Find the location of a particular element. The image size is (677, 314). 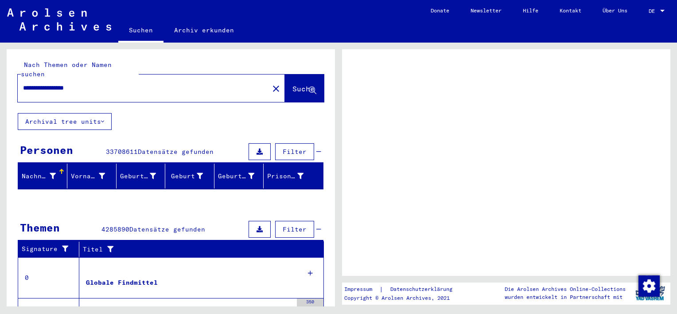

p: Copyright © Arolsen Archives, 2021 is located at coordinates (403, 298).